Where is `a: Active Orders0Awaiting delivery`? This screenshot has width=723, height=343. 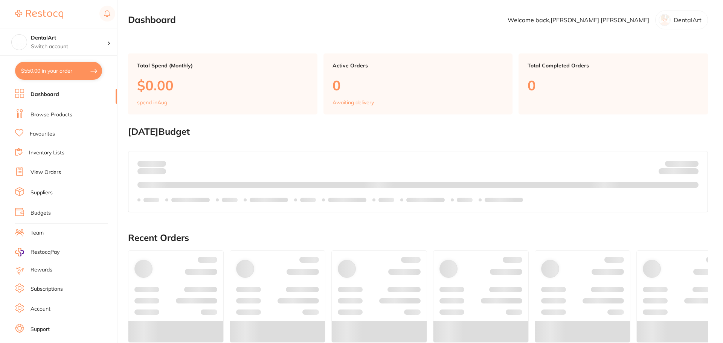
a: Active Orders0Awaiting delivery is located at coordinates (418, 84).